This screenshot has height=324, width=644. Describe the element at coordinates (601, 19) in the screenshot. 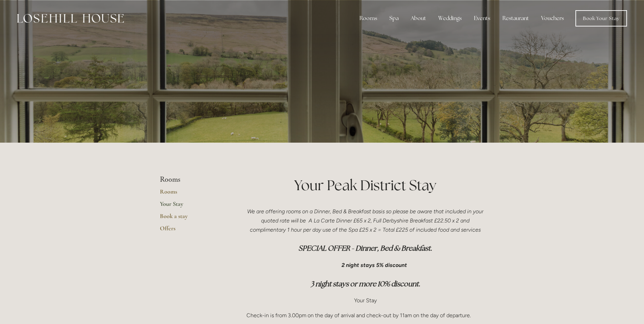

I see `a: Book Your Stay` at that location.